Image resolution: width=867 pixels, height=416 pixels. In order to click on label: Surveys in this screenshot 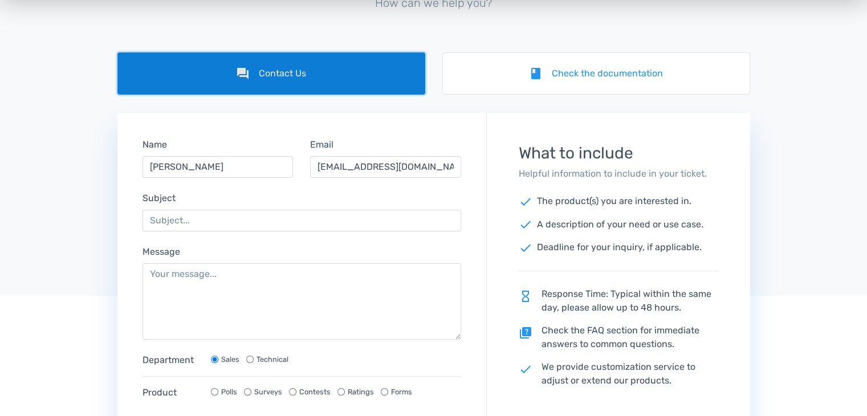, I will do `click(268, 392)`.